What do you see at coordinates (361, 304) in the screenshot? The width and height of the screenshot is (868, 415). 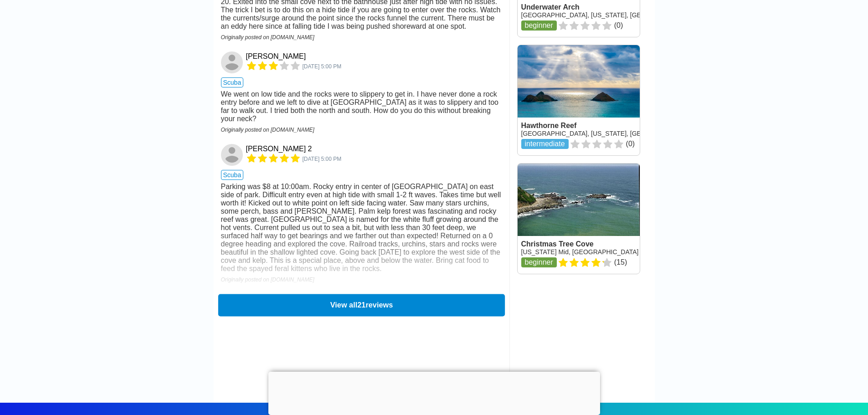 I see `button: View all21reviews` at bounding box center [361, 304].